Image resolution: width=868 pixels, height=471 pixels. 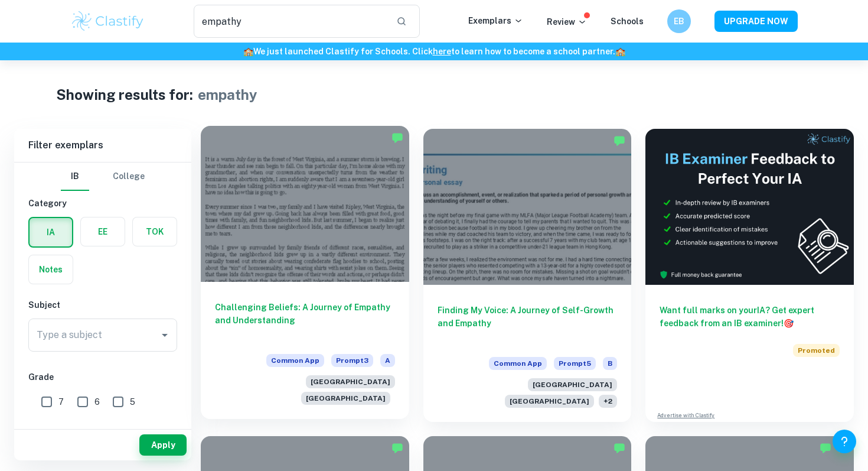 What do you see at coordinates (756, 21) in the screenshot?
I see `button: UPGRADE NOW` at bounding box center [756, 21].